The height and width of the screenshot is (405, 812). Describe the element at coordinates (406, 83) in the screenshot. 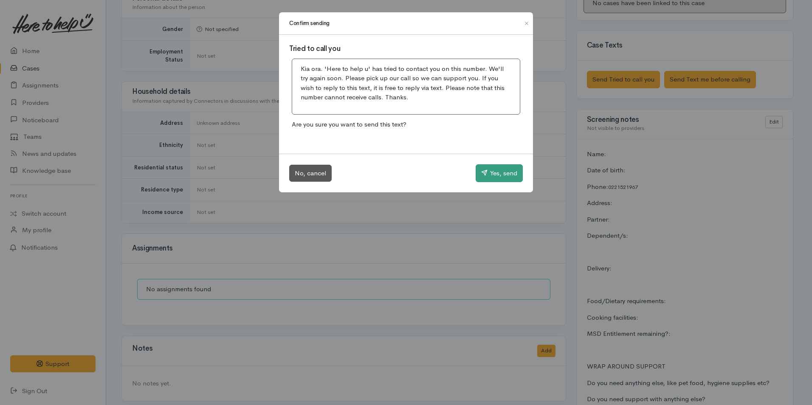

I see `p: Kia ora. 'Here to help u' has tried to contact you on this number. We'll try again soon. Please p...` at that location.